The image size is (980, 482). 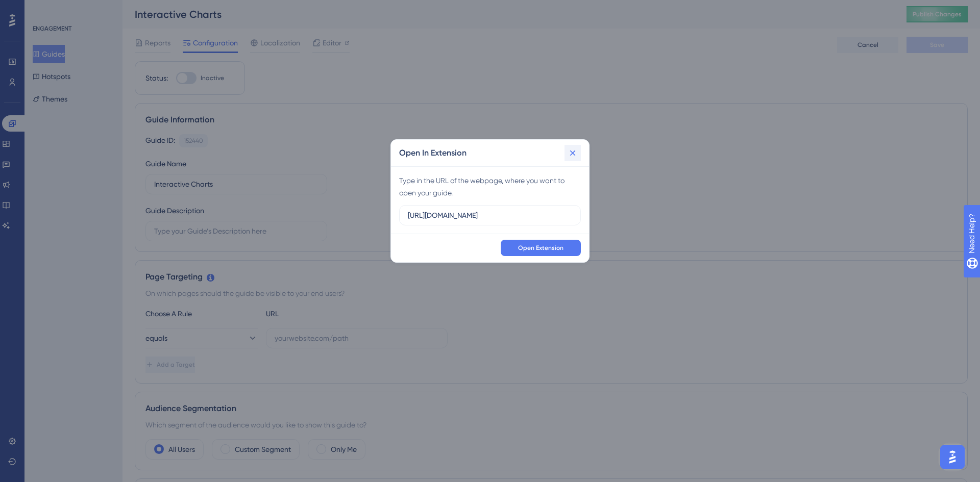 What do you see at coordinates (433, 153) in the screenshot?
I see `h2: Open In Extension` at bounding box center [433, 153].